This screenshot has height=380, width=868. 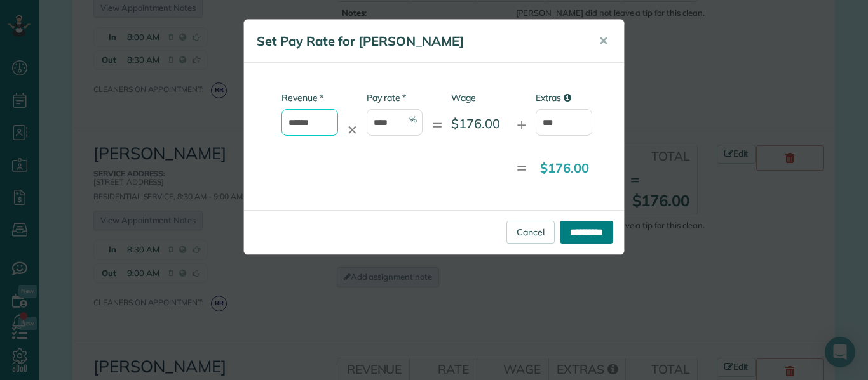 What do you see at coordinates (563, 97) in the screenshot?
I see `label: Extras` at bounding box center [563, 97].